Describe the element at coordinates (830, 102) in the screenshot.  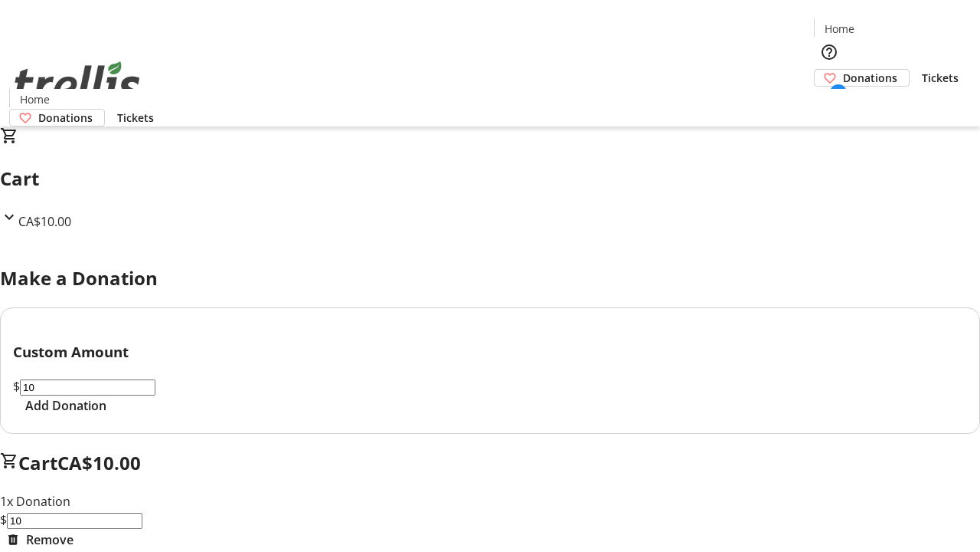
I see `button: Cart` at that location.